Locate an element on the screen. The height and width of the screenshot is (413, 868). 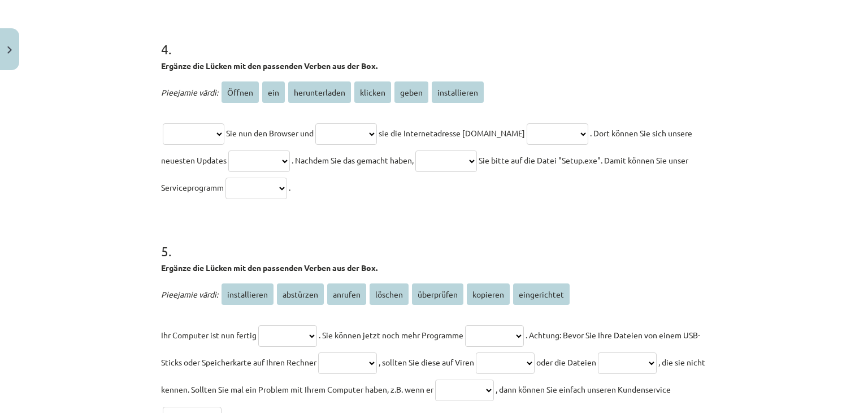
span: klicken is located at coordinates (372, 92).